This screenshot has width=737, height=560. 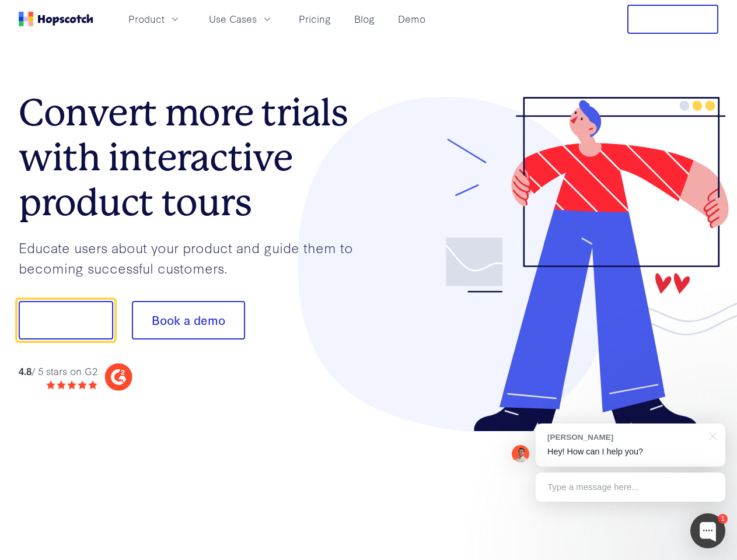 I want to click on img: Mark Spera, so click(x=521, y=454).